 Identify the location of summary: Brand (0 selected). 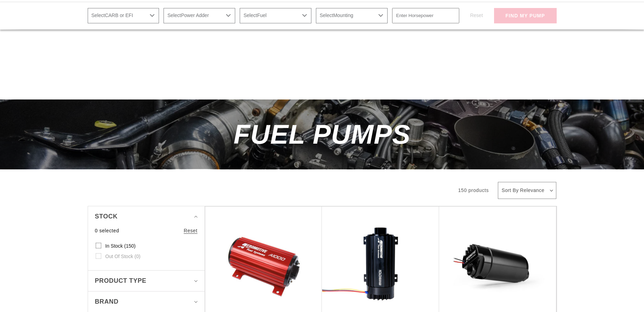
(146, 301).